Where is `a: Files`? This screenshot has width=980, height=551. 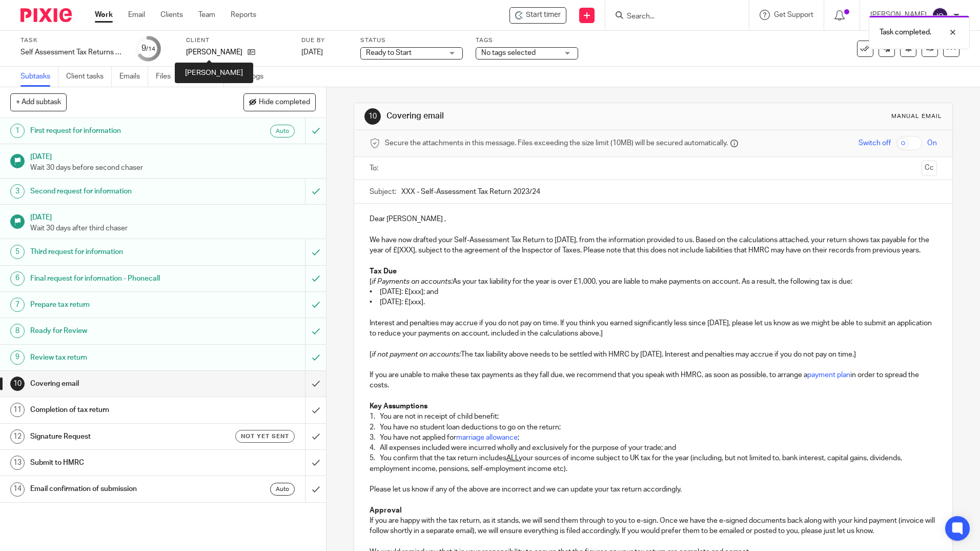
a: Files is located at coordinates (167, 77).